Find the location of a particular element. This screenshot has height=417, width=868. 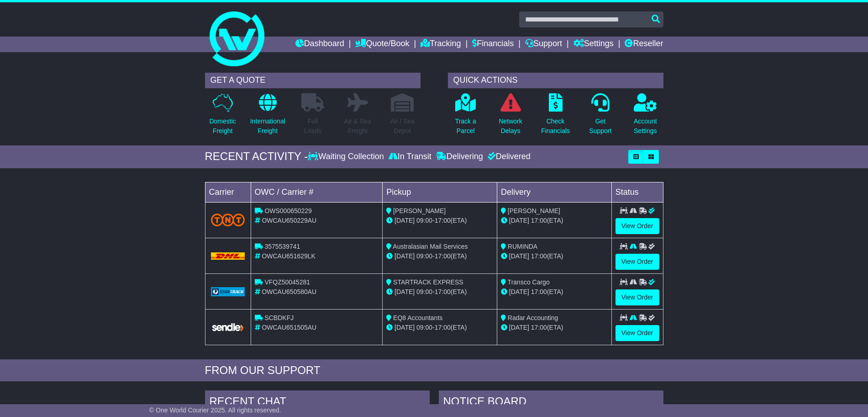

a: DomesticFreight is located at coordinates (223, 117).